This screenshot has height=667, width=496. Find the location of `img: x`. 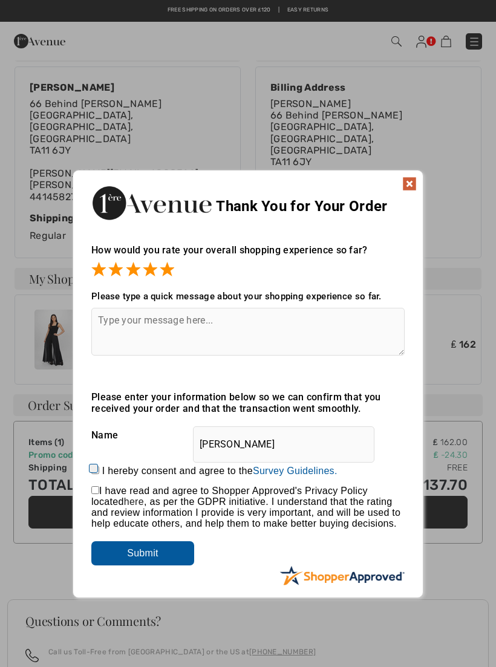

img: x is located at coordinates (410, 184).